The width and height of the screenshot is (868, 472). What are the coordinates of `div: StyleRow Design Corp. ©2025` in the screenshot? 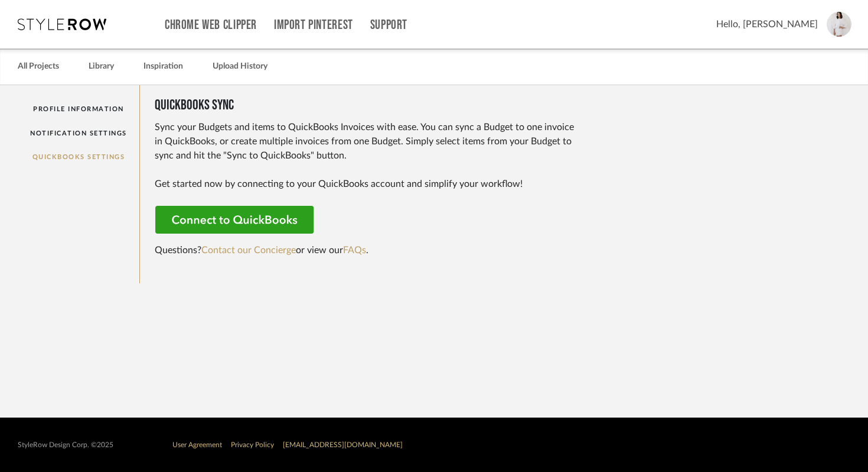 It's located at (66, 444).